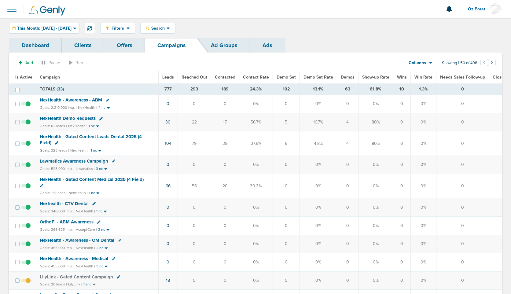 The width and height of the screenshot is (511, 294). I want to click on span: NexHealth - Awareness - Medical, so click(74, 258).